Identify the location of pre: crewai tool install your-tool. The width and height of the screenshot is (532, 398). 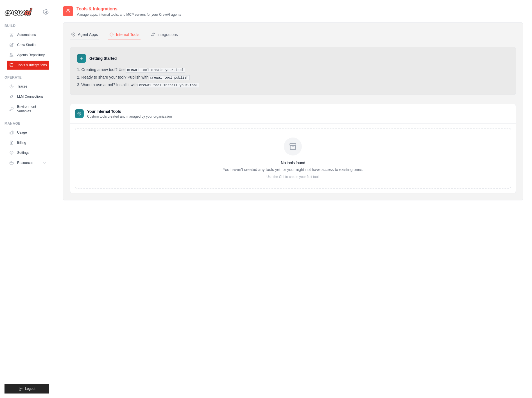
(168, 85).